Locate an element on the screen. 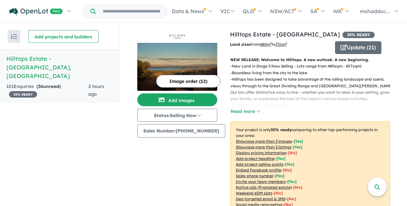 Image resolution: width=407 pixels, height=206 pixels. u: Geo-targeted email & SMS is located at coordinates (260, 198).